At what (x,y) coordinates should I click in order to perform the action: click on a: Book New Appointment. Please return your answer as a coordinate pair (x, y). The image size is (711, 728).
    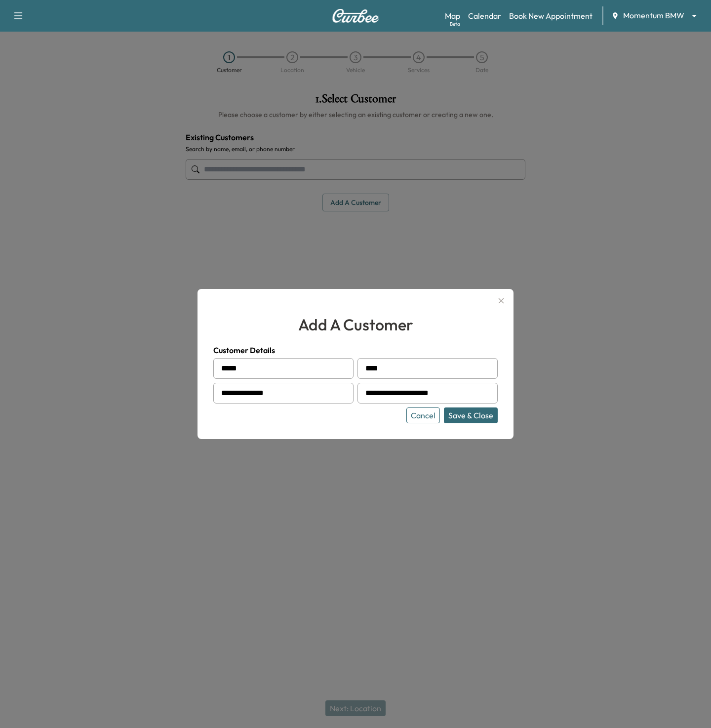
    Looking at the image, I should click on (551, 16).